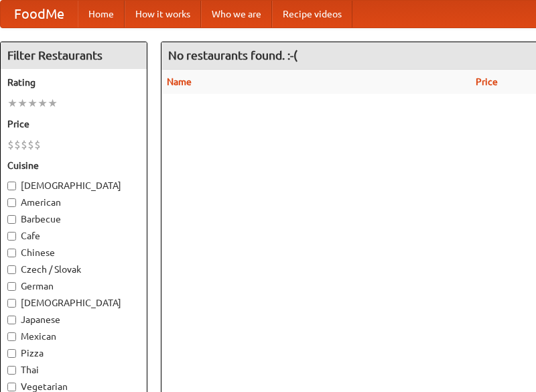 This screenshot has width=536, height=392. What do you see at coordinates (11, 236) in the screenshot?
I see `input: Cafe` at bounding box center [11, 236].